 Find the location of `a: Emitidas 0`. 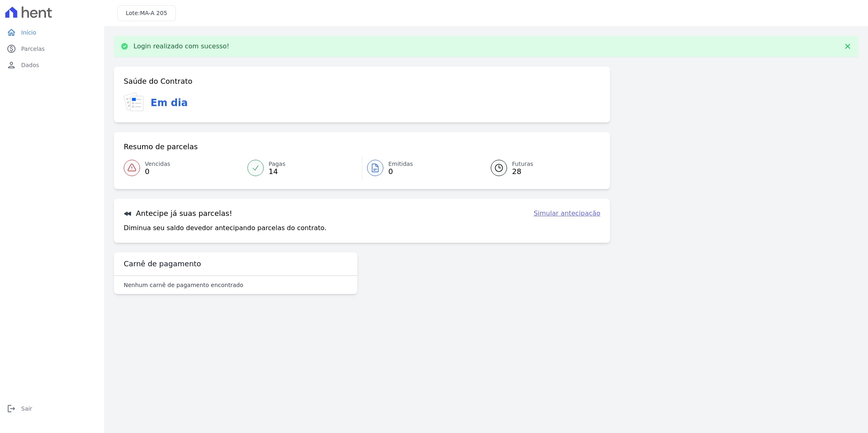

a: Emitidas 0 is located at coordinates (422, 168).